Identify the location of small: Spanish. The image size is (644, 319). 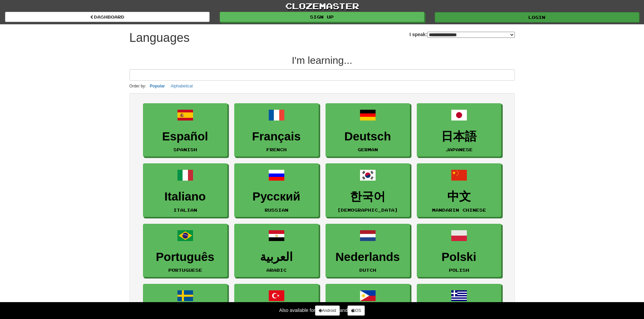
(186, 149).